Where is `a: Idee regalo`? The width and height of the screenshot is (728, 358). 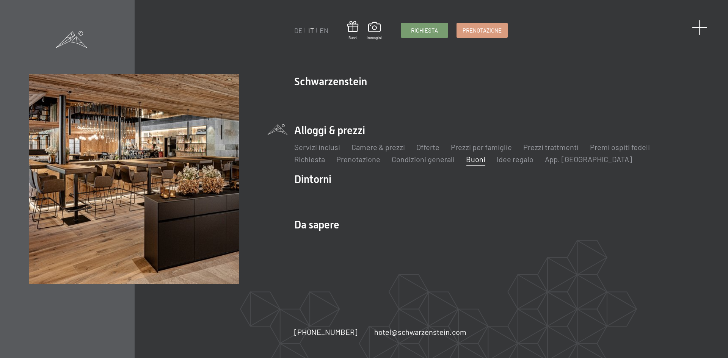
a: Idee regalo is located at coordinates (515, 159).